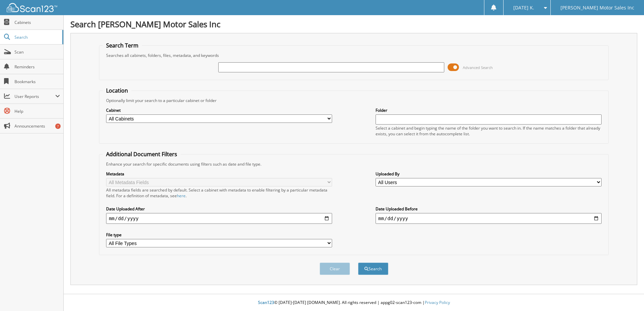 Image resolution: width=644 pixels, height=311 pixels. Describe the element at coordinates (37, 111) in the screenshot. I see `span: Help` at that location.